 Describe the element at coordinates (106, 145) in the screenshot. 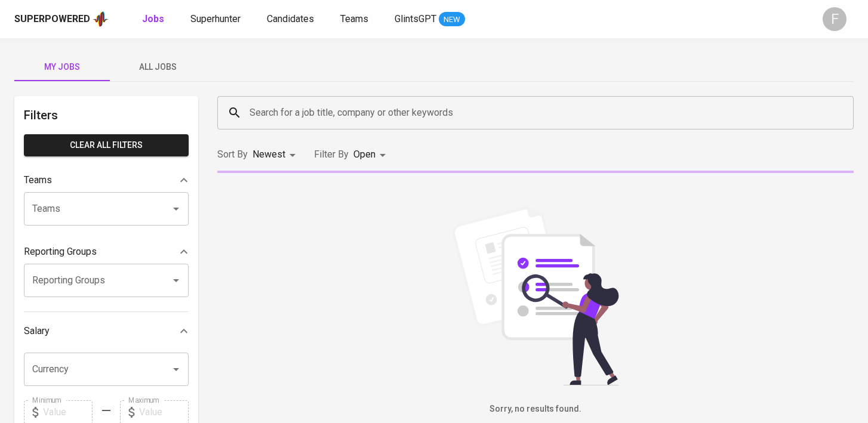

I see `button: Clear All filters` at that location.